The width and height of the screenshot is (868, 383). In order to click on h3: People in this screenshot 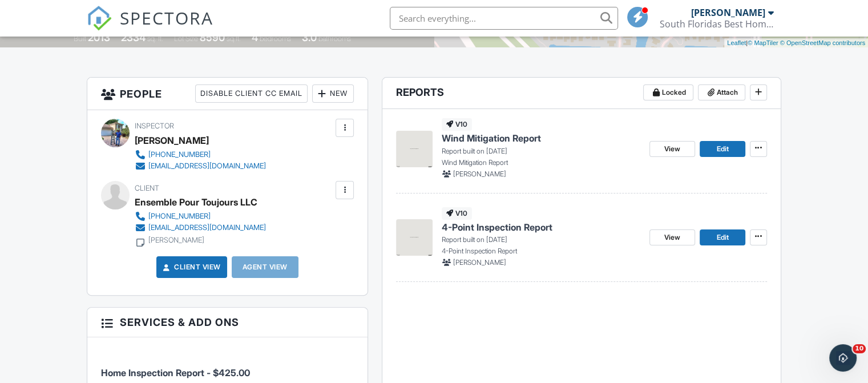, I will do `click(227, 93)`.